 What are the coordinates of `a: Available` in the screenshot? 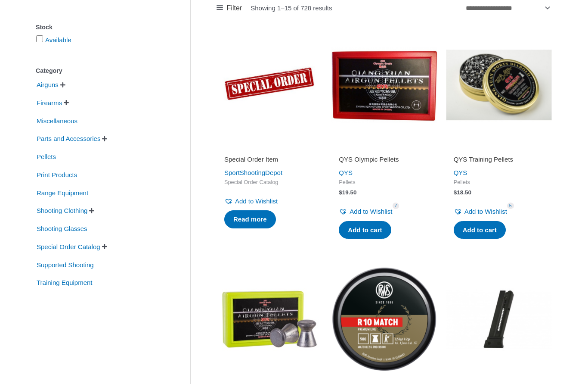 It's located at (58, 40).